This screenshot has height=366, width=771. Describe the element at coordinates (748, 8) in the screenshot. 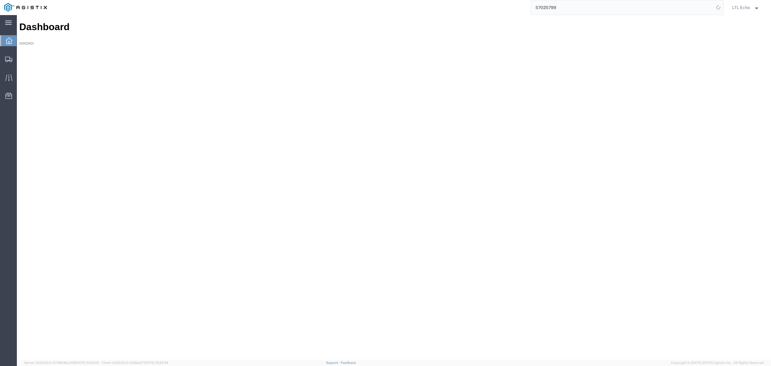

I see `button: LTL Echo` at that location.